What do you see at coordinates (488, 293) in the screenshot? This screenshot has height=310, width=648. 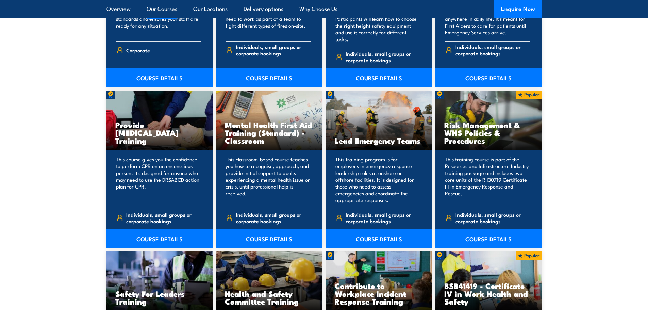 I see `h3: BSB41419 - Certificate IV in Work Health and Safety` at bounding box center [488, 293].